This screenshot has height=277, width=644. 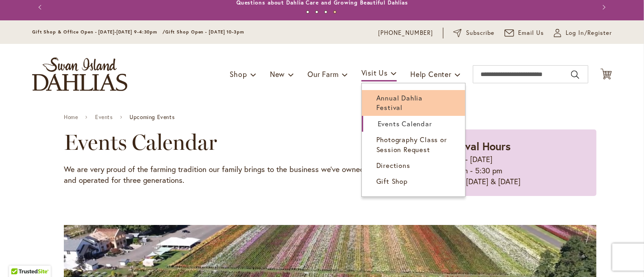 I want to click on strong: Festival Hours, so click(x=476, y=146).